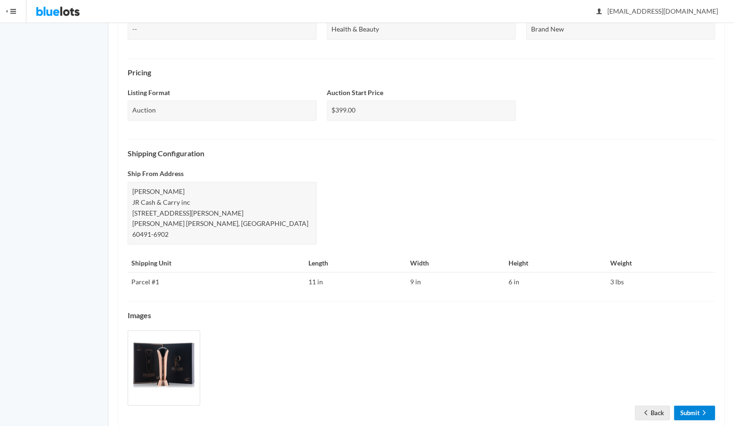 This screenshot has height=426, width=734. Describe the element at coordinates (355, 93) in the screenshot. I see `label: Auction Start Price` at that location.